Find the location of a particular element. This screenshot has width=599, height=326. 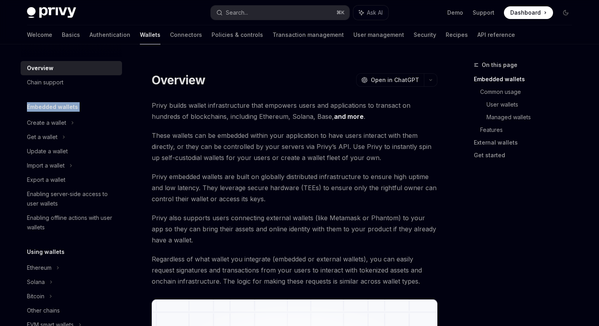

h1: Overview is located at coordinates (178, 80).